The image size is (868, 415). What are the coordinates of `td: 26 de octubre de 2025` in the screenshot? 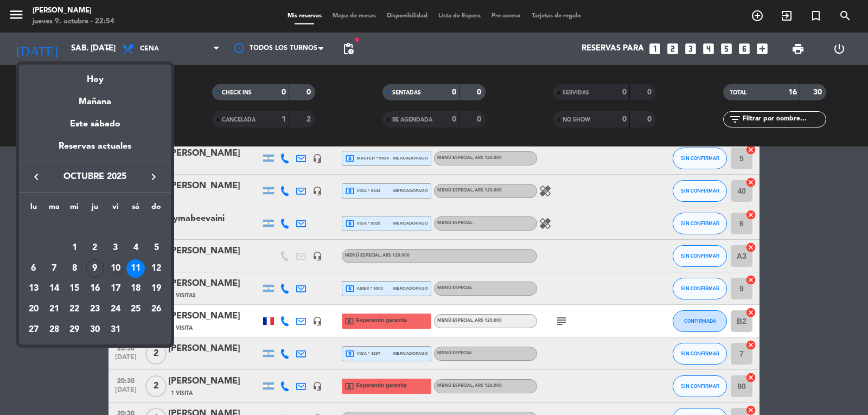 It's located at (156, 310).